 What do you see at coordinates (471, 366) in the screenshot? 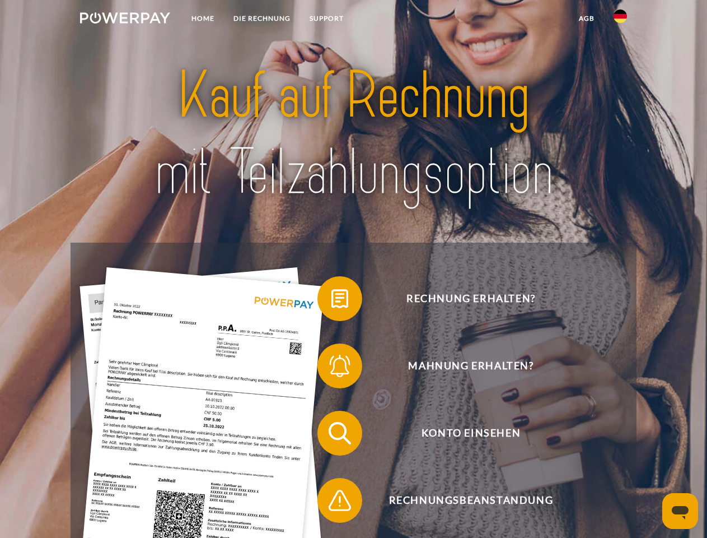
I see `span: Mahnung erhalten?` at bounding box center [471, 366].